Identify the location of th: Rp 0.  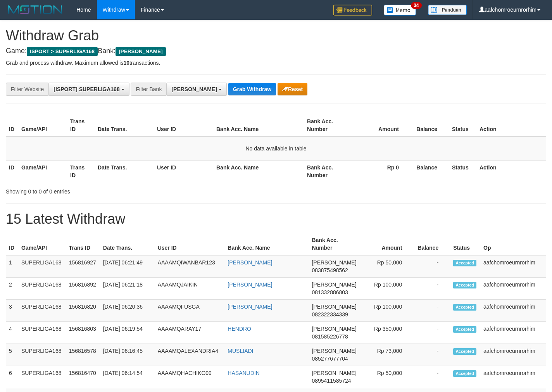
(382, 171).